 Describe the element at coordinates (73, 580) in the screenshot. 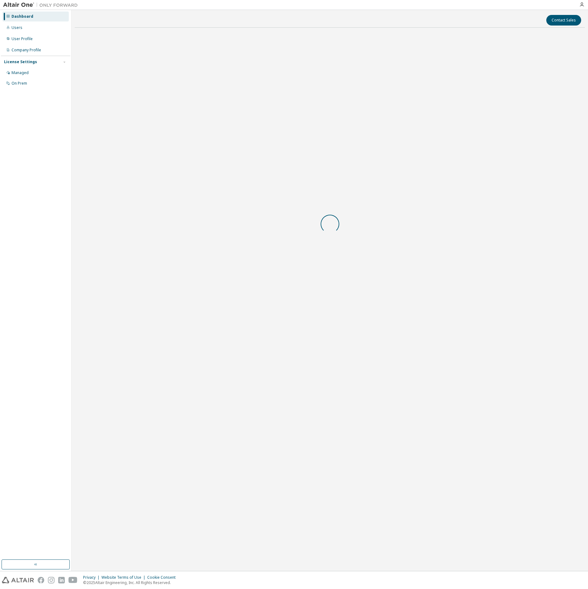

I see `img: youtube.svg` at that location.